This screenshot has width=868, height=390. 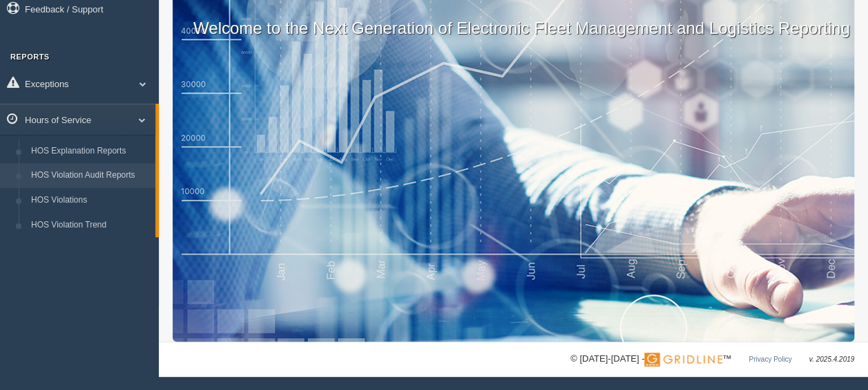 What do you see at coordinates (683, 359) in the screenshot?
I see `img: Gridline` at bounding box center [683, 359].